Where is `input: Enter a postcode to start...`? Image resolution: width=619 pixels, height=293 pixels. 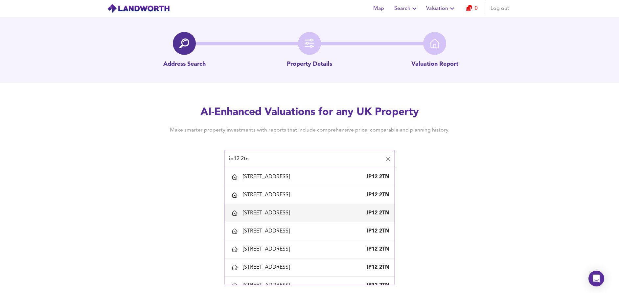 input: Enter a postcode to start... is located at coordinates (305, 159).